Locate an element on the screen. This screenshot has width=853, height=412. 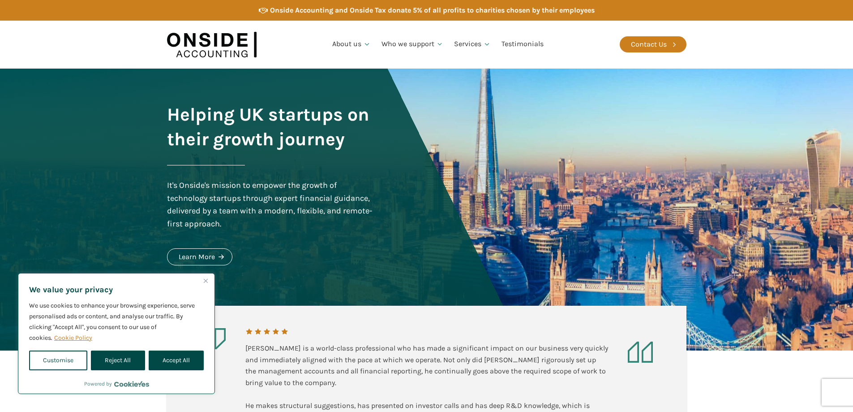
button: Close is located at coordinates (206, 280).